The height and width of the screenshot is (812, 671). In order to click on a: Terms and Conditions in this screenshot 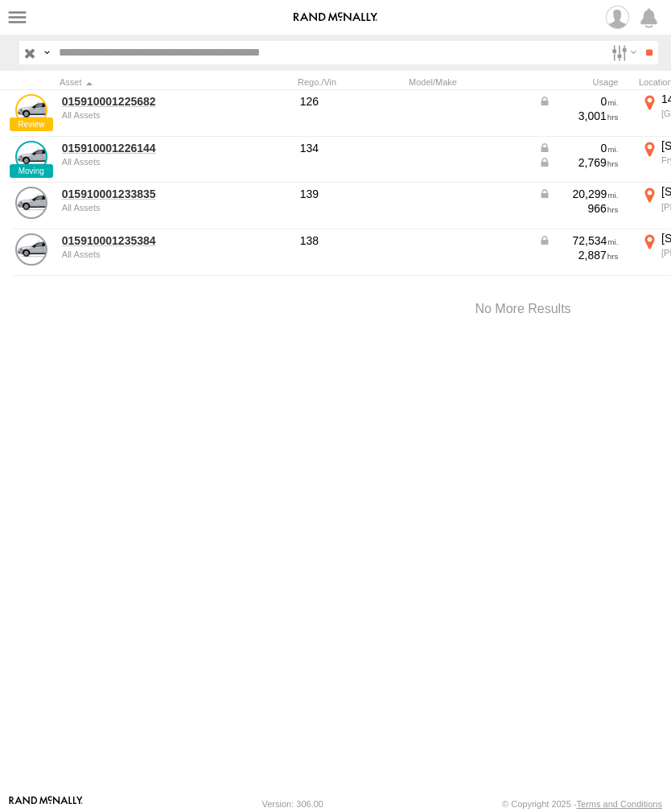, I will do `click(620, 803)`.